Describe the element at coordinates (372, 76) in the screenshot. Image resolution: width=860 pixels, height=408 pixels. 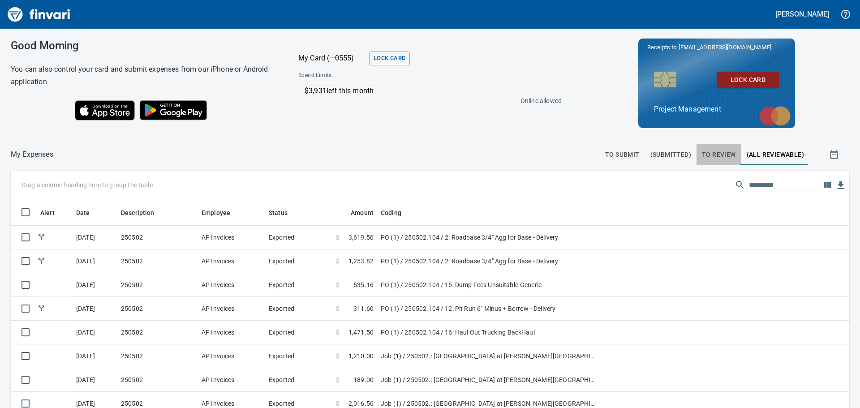
I see `span: Spend Limits` at that location.